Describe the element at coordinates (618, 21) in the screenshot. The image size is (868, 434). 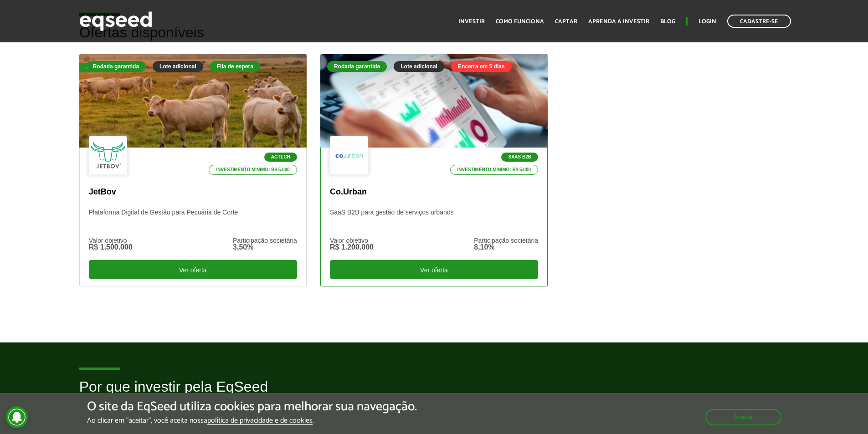
I see `a: Aprenda a investir` at that location.